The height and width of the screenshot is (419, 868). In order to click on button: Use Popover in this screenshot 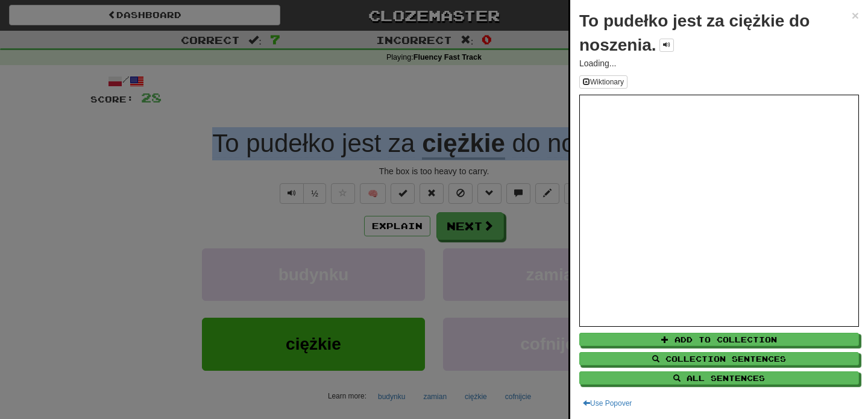, I will do `click(607, 404)`.